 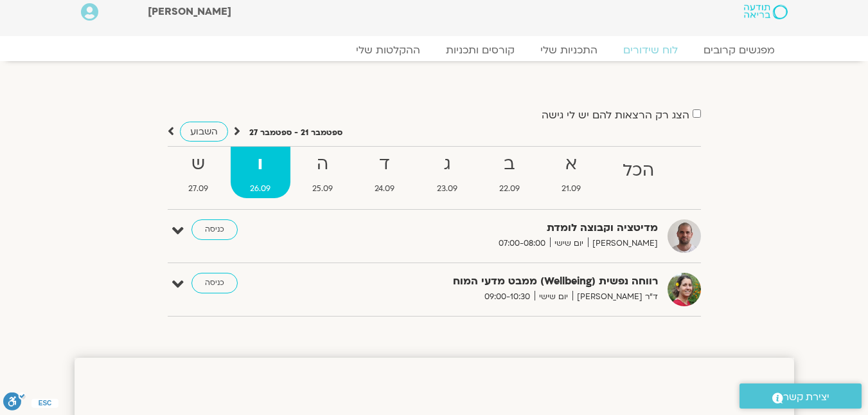 What do you see at coordinates (385, 164) in the screenshot?
I see `strong: ד` at bounding box center [385, 164].